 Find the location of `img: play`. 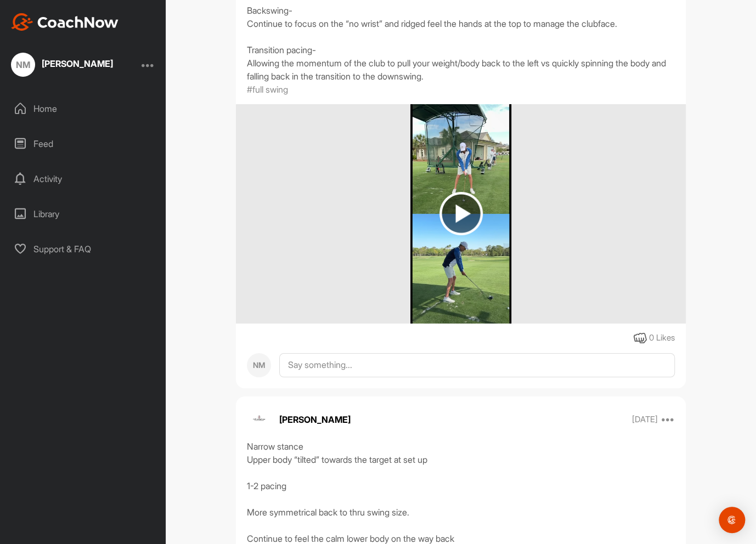

img: play is located at coordinates (461, 213).